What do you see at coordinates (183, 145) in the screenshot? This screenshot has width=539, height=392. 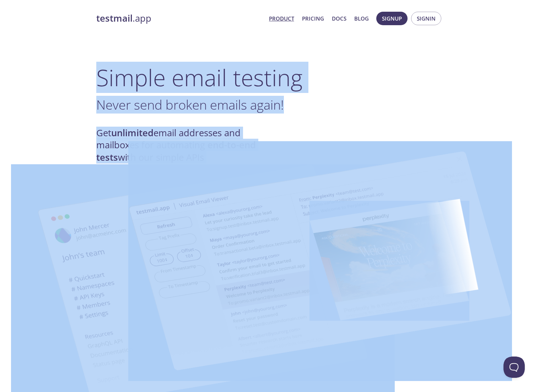 I see `h4: Get email addresses and mailboxes for automating with our simple APIs` at bounding box center [183, 145].